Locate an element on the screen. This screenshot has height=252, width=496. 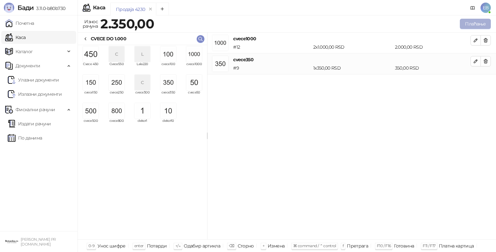
button: remove is located at coordinates (150, 9).